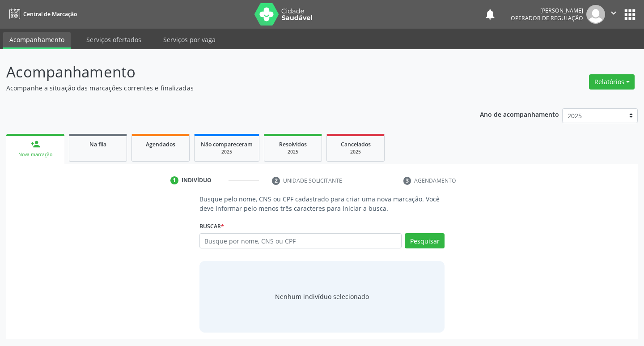 Image resolution: width=644 pixels, height=346 pixels. Describe the element at coordinates (520, 114) in the screenshot. I see `p: Ano de acompanhamento` at that location.